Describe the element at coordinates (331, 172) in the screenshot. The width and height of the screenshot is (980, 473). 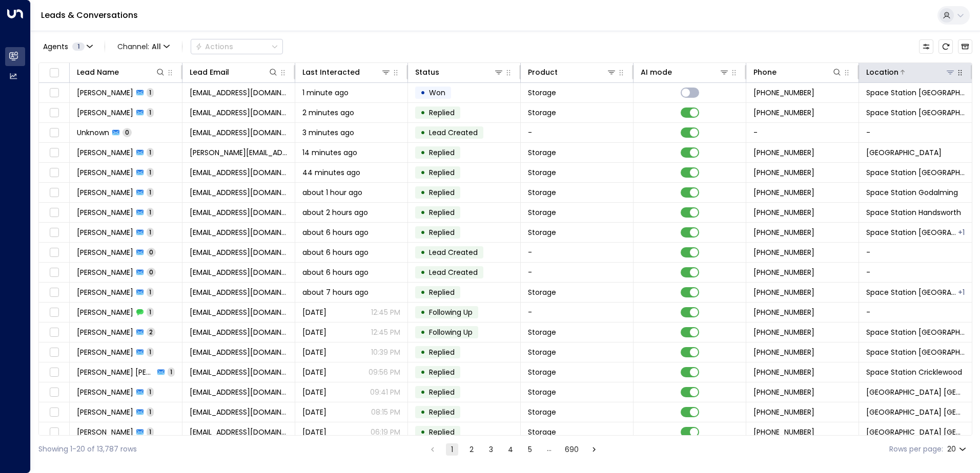
I see `span: 44 minutes ago` at that location.